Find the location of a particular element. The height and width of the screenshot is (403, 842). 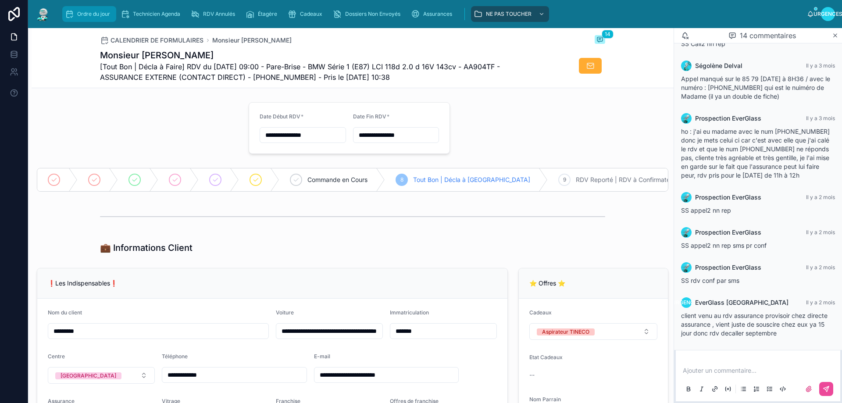

font: 9 is located at coordinates (565, 179).